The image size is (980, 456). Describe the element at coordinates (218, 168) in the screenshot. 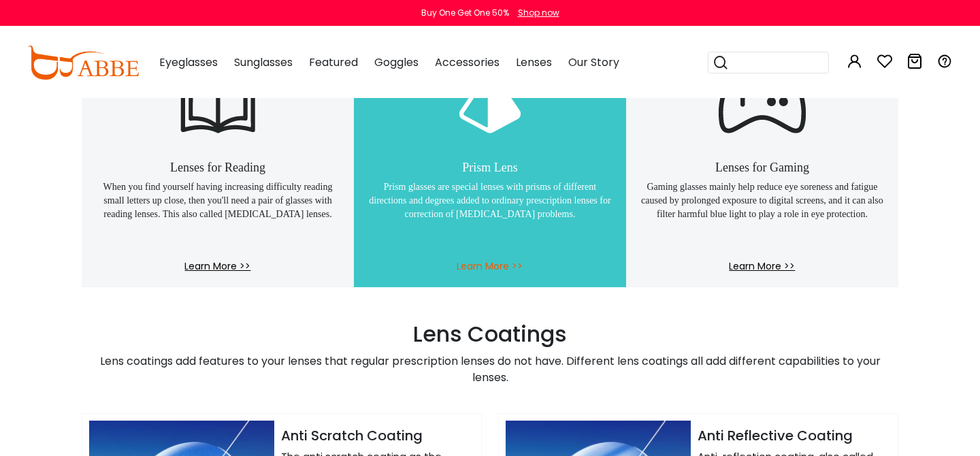

I see `h4: Lenses for Reading` at that location.